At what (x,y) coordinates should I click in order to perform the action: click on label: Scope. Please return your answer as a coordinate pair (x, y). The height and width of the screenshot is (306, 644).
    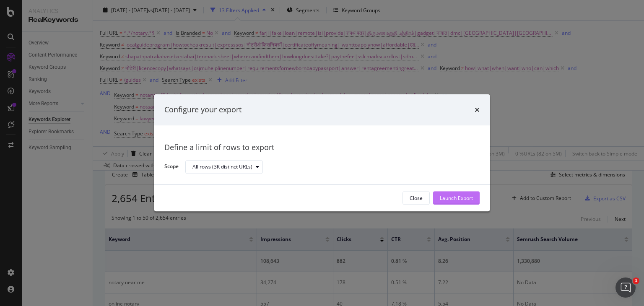
    Looking at the image, I should click on (171, 168).